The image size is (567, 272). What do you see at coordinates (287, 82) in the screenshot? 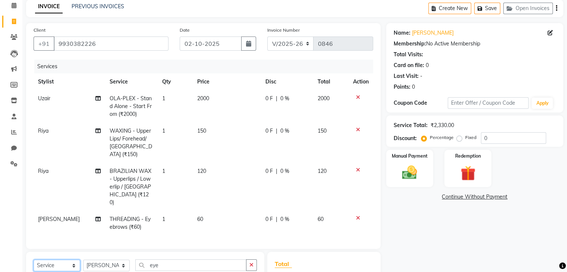
I see `th: Disc` at bounding box center [287, 82].